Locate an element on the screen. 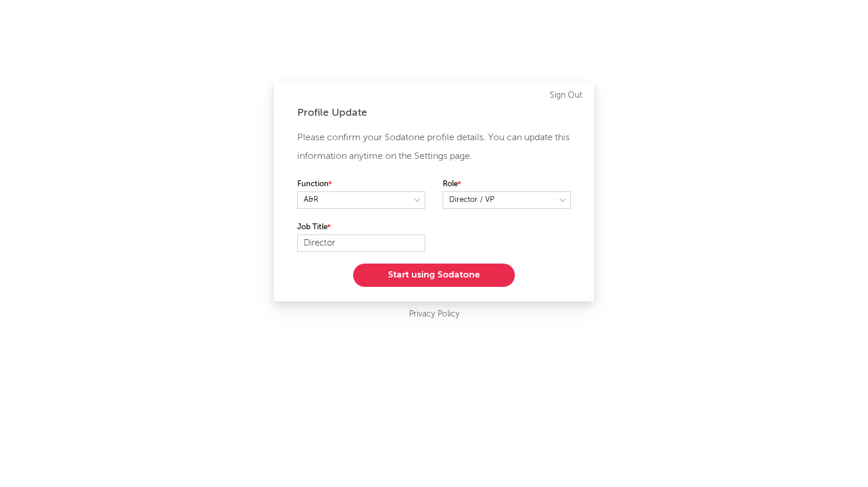  label: Role is located at coordinates (506, 185).